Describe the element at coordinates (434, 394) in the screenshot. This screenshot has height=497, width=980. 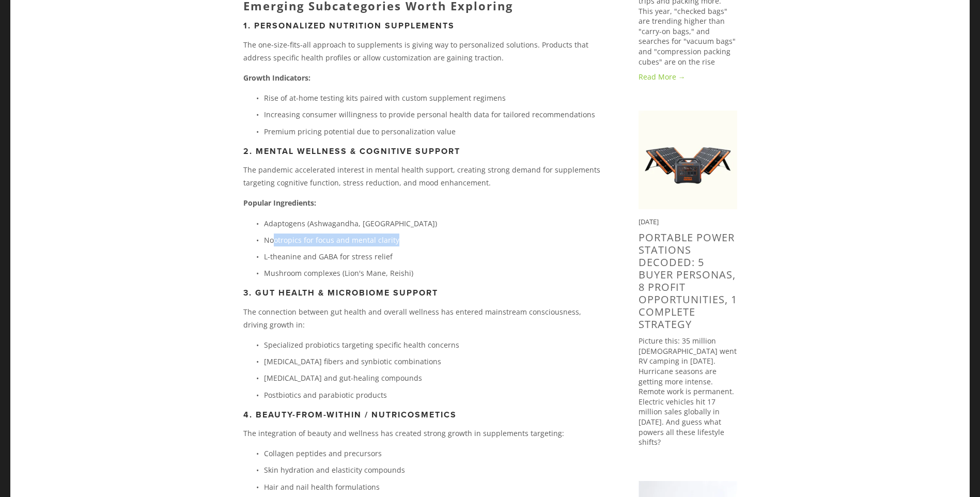
I see `p: Postbiotics and parabiotic products` at that location.